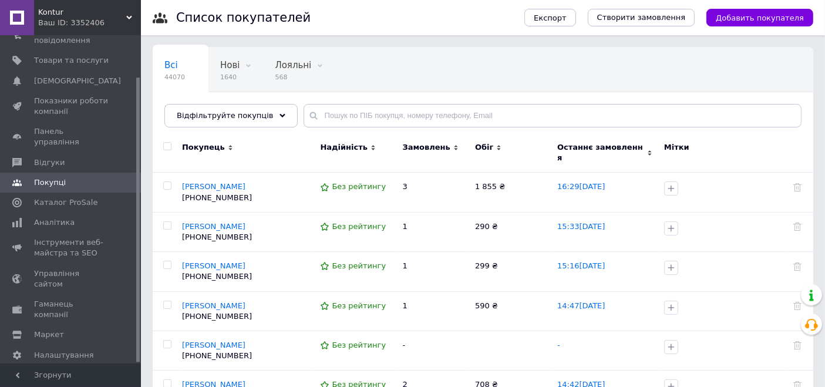 The image size is (825, 387). I want to click on span: Товари та послуги, so click(71, 61).